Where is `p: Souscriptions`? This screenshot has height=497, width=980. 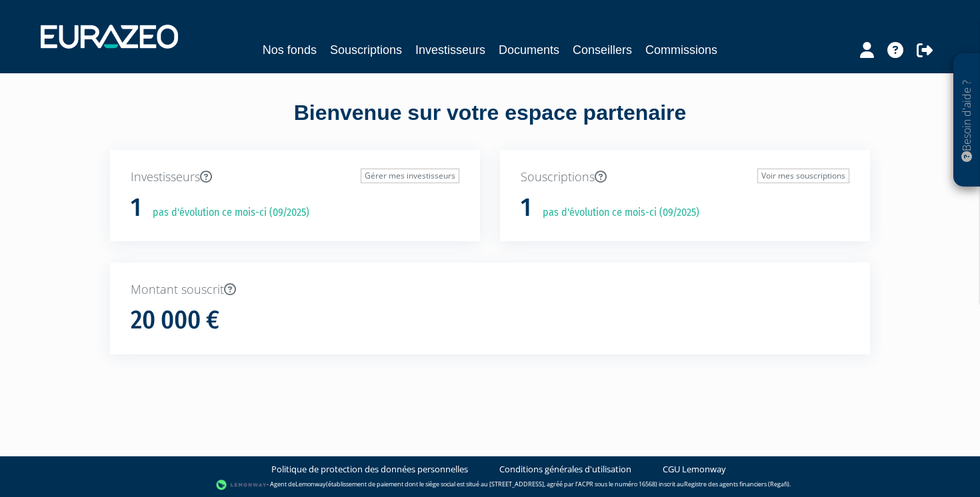
p: Souscriptions is located at coordinates (685, 177).